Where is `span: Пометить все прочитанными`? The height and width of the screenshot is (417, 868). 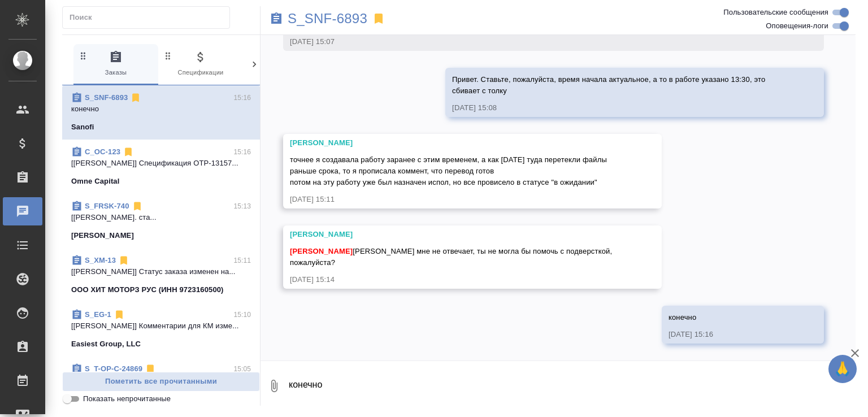
span: Пометить все прочитанными is located at coordinates (161, 381).